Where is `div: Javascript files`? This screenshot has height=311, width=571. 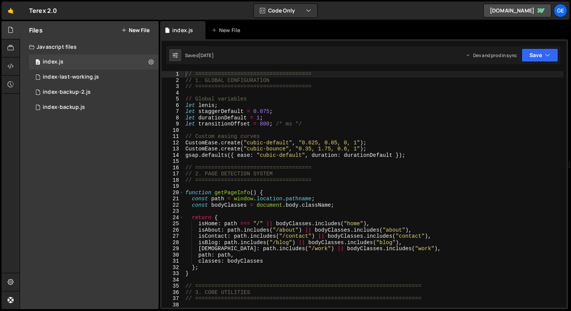 div: Javascript files is located at coordinates (89, 47).